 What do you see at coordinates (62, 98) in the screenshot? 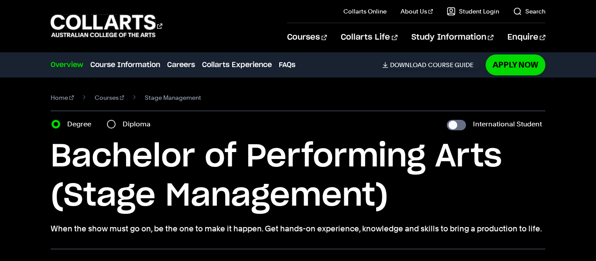
I see `a: Home` at bounding box center [62, 98].